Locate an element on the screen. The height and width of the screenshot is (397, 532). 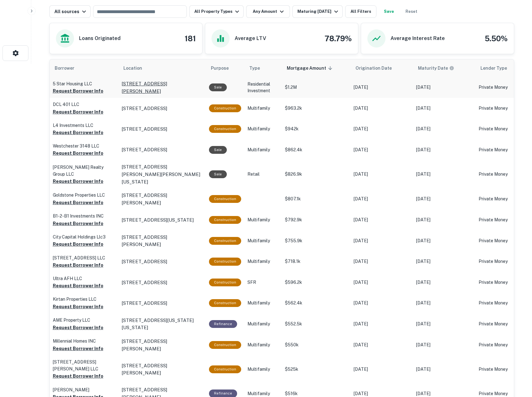
p: $718.1k is located at coordinates (316, 261).